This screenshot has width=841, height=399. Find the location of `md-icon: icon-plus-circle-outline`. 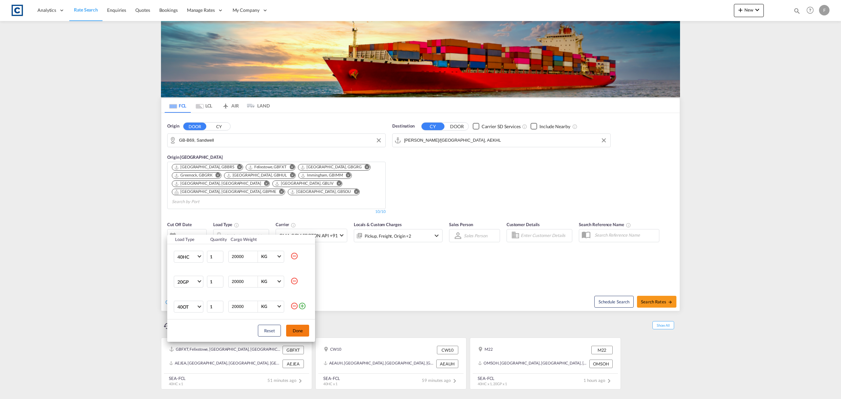

md-icon: icon-plus-circle-outline is located at coordinates (302, 306).